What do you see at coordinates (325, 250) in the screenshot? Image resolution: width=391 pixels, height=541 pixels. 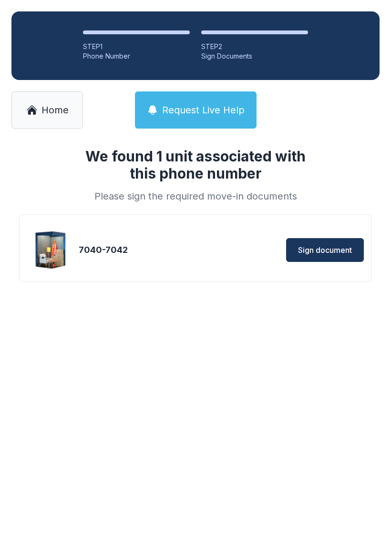 I see `span: Sign document` at bounding box center [325, 250].